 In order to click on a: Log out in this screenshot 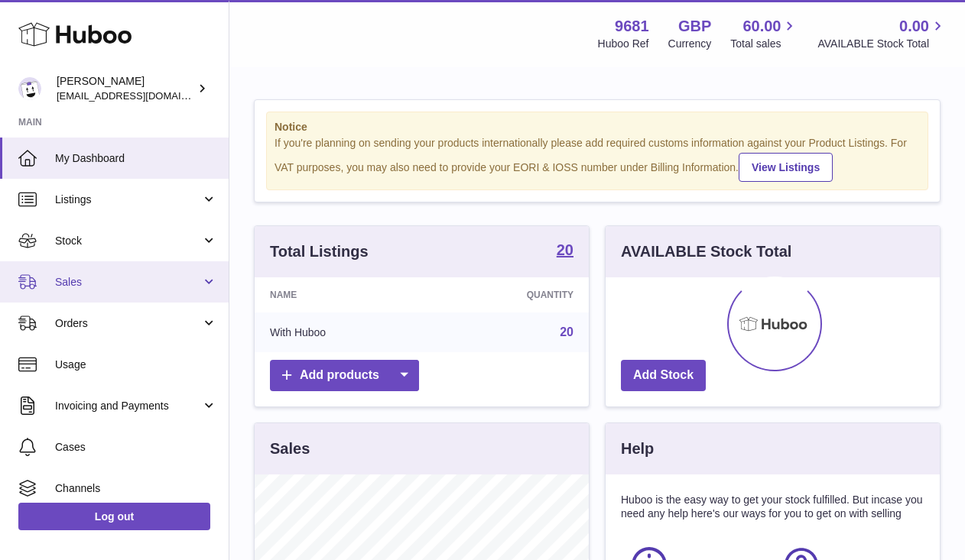, I will do `click(114, 516)`.